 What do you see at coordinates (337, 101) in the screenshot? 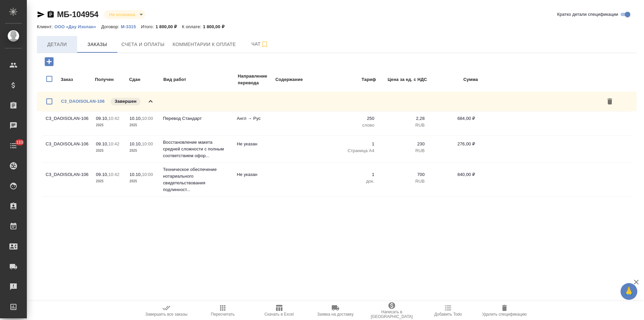
I see `div: C3_DAOISOLAN-106Завершен` at bounding box center [337, 101].